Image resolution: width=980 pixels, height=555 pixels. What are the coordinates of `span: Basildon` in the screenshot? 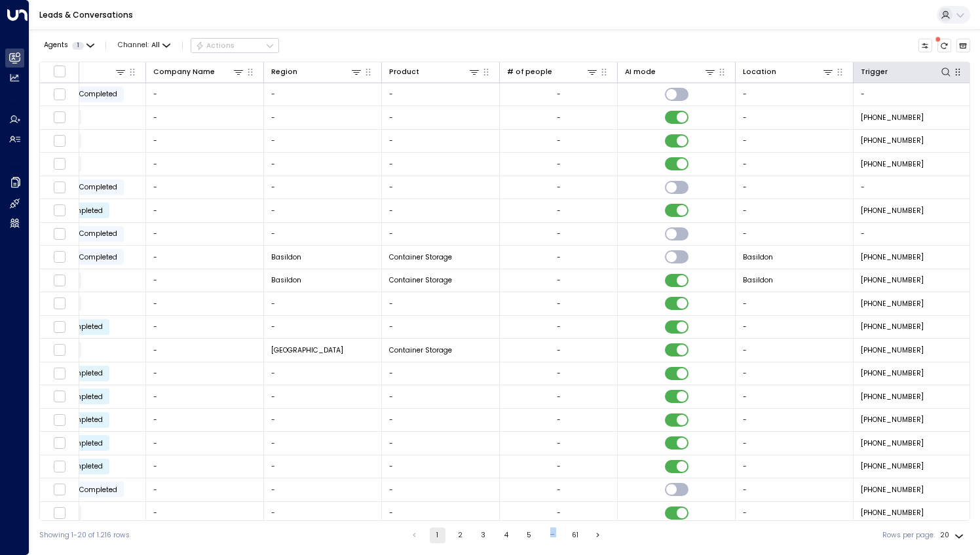 It's located at (759, 257).